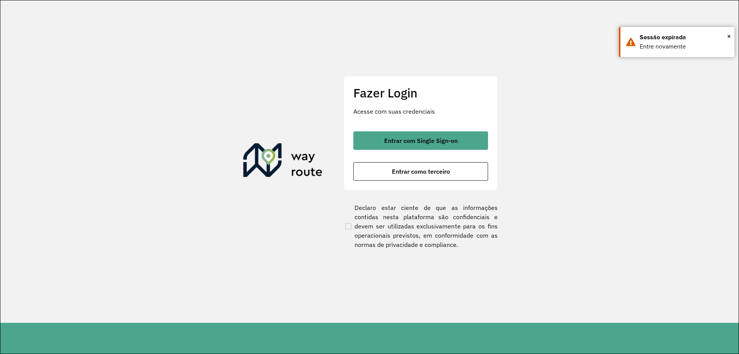  Describe the element at coordinates (421, 226) in the screenshot. I see `label: Declaro estar ciente de que as informações contidas nesta plataforma são confidenciais e devem se...` at that location.